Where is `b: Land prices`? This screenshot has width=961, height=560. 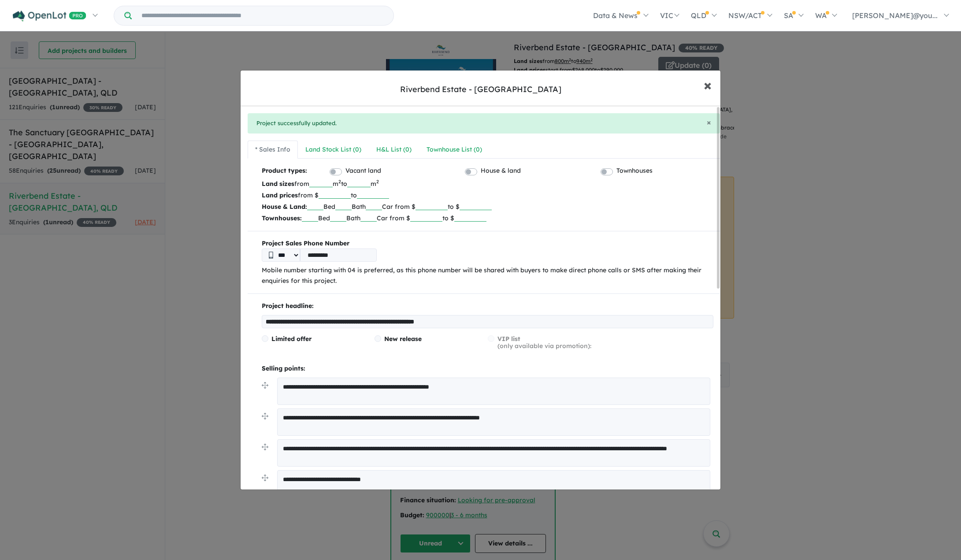
b: Land prices is located at coordinates (280, 195).